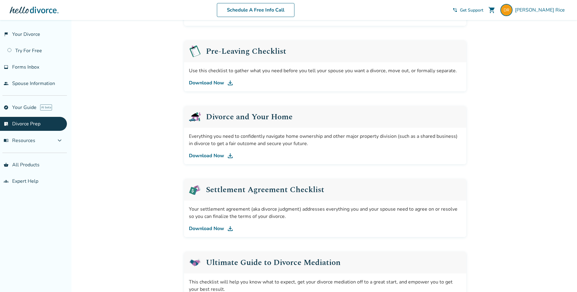 This screenshot has height=292, width=577. What do you see at coordinates (26, 67) in the screenshot?
I see `span: Forms Inbox` at bounding box center [26, 67].